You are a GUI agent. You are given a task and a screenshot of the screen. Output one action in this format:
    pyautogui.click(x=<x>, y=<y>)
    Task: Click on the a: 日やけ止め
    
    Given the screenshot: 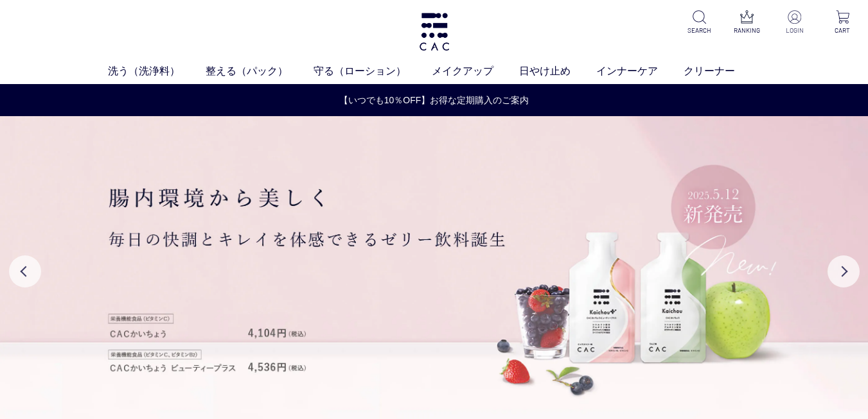 What is the action you would take?
    pyautogui.click(x=557, y=71)
    